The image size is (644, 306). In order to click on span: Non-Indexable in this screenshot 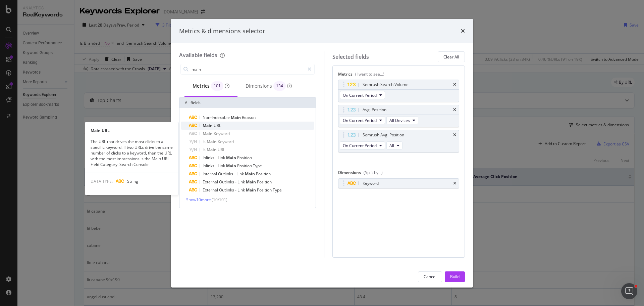, I will do `click(217, 117)`.